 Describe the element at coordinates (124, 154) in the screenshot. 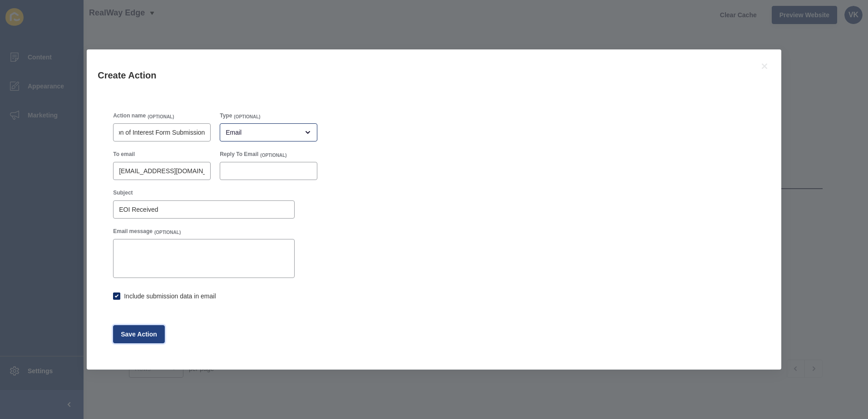

I see `label: To email` at that location.